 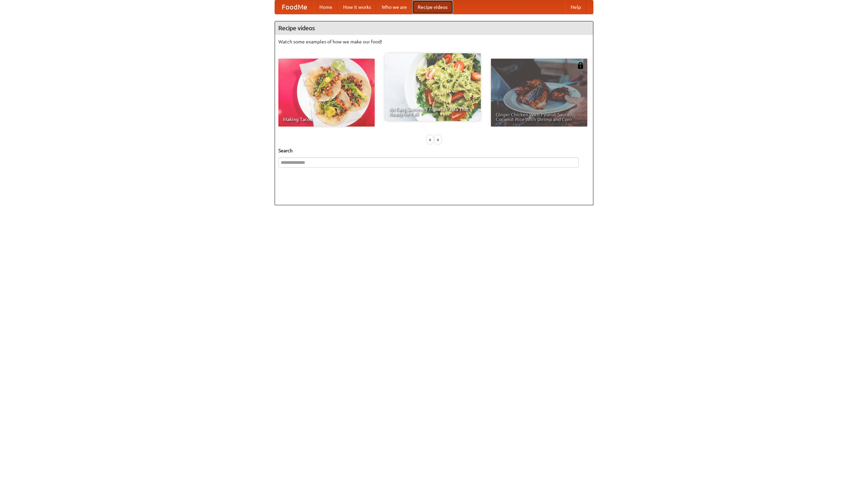 What do you see at coordinates (580, 66) in the screenshot?
I see `img: 483408.png` at bounding box center [580, 66].